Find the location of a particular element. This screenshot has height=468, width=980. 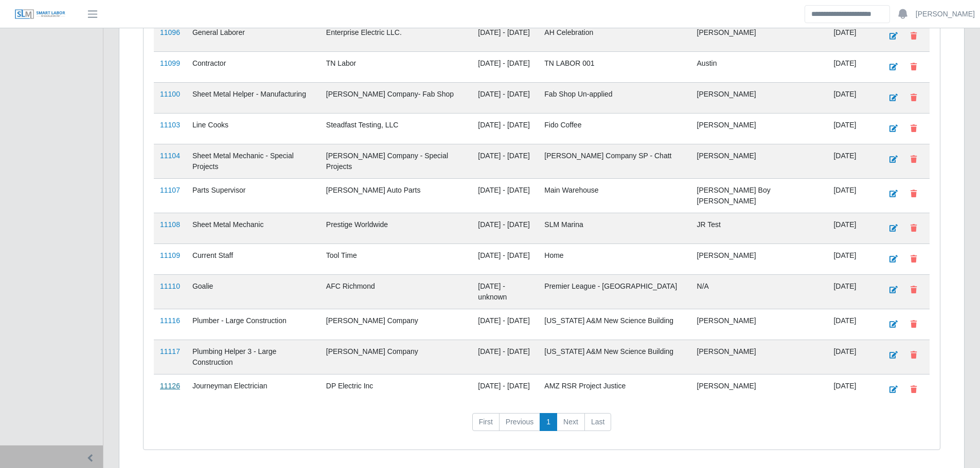

td: Steadfast Testing, LLC is located at coordinates (396, 128).